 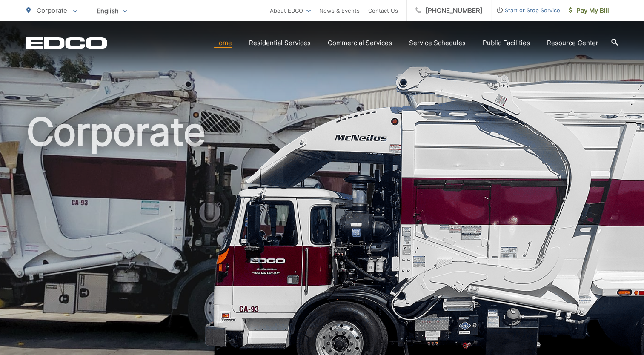 What do you see at coordinates (339, 11) in the screenshot?
I see `a: News & Events` at bounding box center [339, 11].